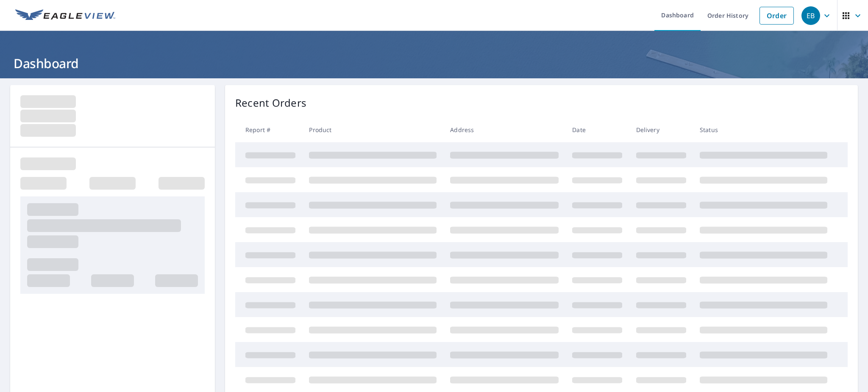 This screenshot has width=868, height=392. What do you see at coordinates (661, 129) in the screenshot?
I see `th: Delivery` at bounding box center [661, 129].